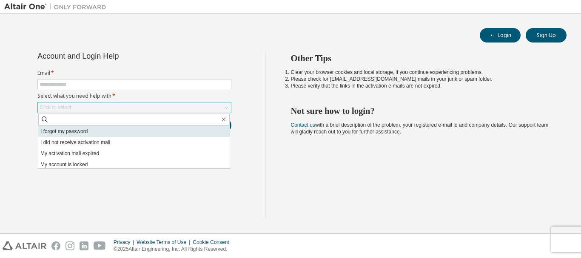 This screenshot has height=258, width=581. I want to click on p: © 2025 Altair Engineering, Inc. All Rights Reserved., so click(174, 249).